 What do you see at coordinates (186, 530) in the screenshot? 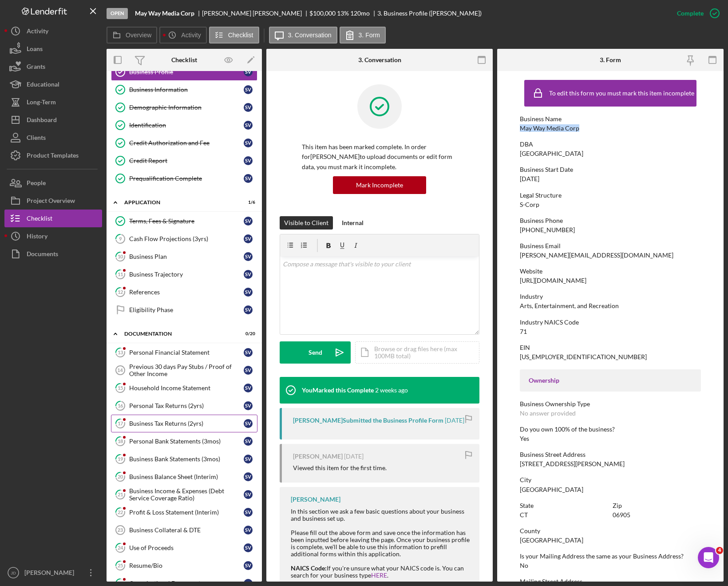
I see `div: Business Collateral & DTE` at bounding box center [186, 530].